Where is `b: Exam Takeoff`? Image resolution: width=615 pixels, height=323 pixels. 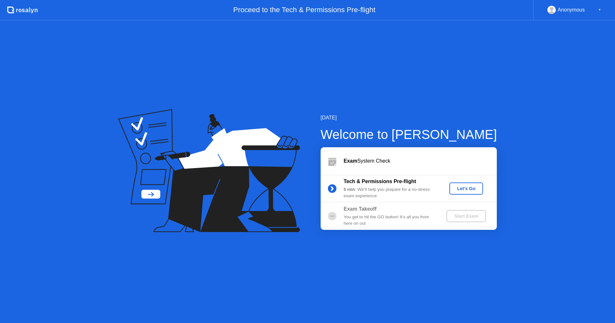
b: Exam Takeoff is located at coordinates (360, 209).